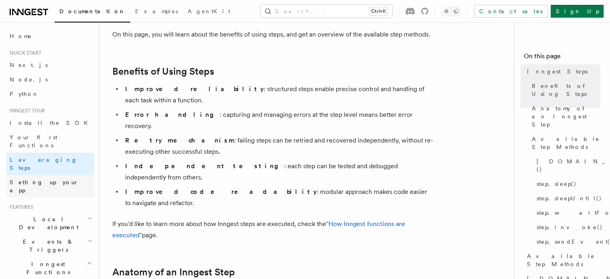  What do you see at coordinates (566, 212) in the screenshot?
I see `a: step.waitForEvent()` at bounding box center [566, 212].